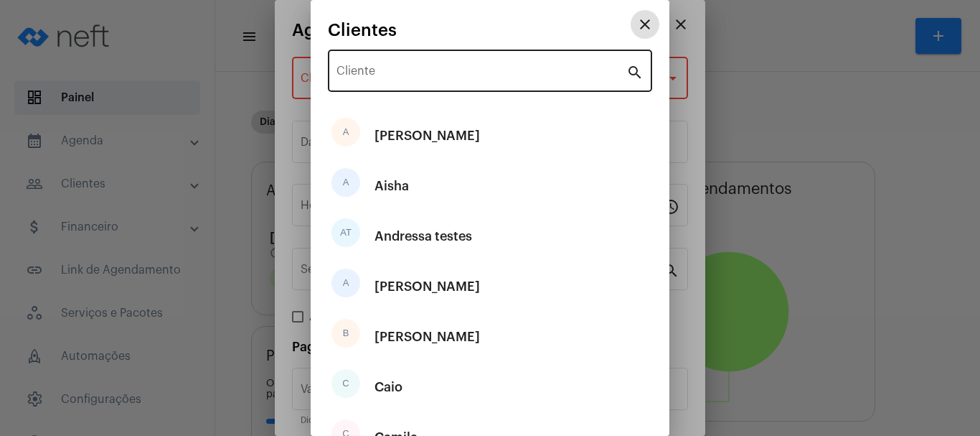 The width and height of the screenshot is (980, 436). What do you see at coordinates (645, 25) in the screenshot?
I see `mat-icon: close` at bounding box center [645, 25].